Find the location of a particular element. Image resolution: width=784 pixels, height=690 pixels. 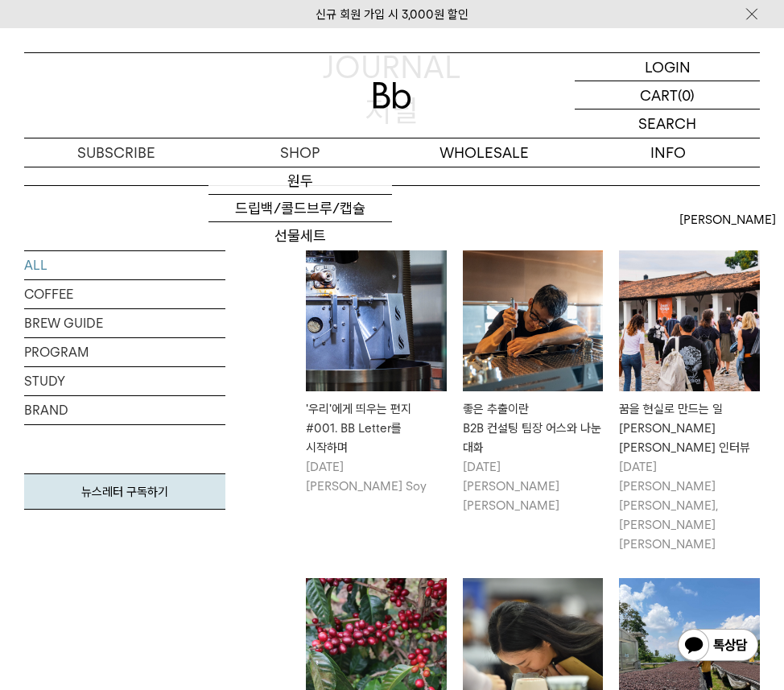

p: CART is located at coordinates (659, 95).